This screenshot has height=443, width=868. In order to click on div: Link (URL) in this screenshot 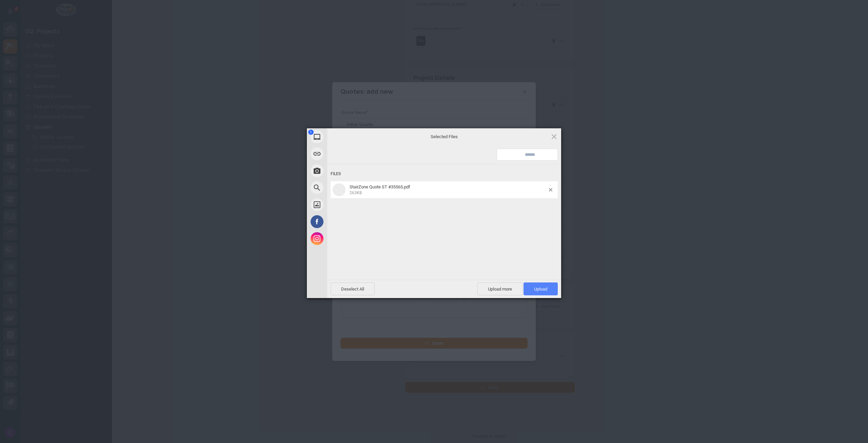, I will do `click(347, 154)`.